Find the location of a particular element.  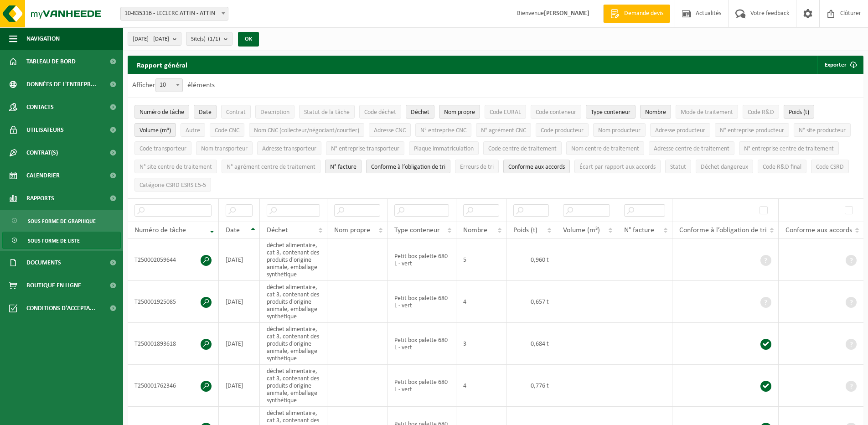

a: Sous forme de graphique is located at coordinates (61, 221).